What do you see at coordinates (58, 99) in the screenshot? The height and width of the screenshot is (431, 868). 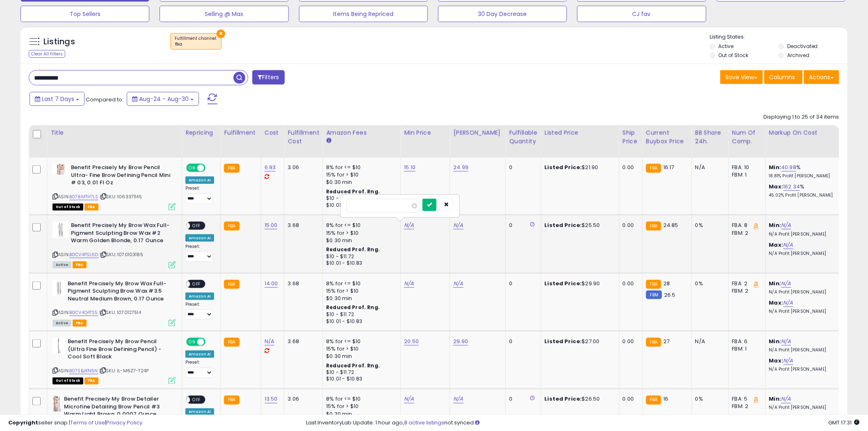 I see `span: Last 7 Days` at bounding box center [58, 99].